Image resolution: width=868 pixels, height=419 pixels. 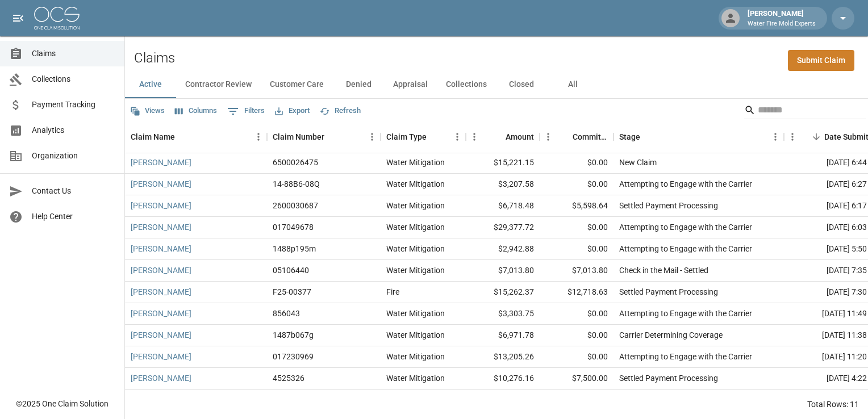 I want to click on div: © 2025 One Claim Solution, so click(x=62, y=404).